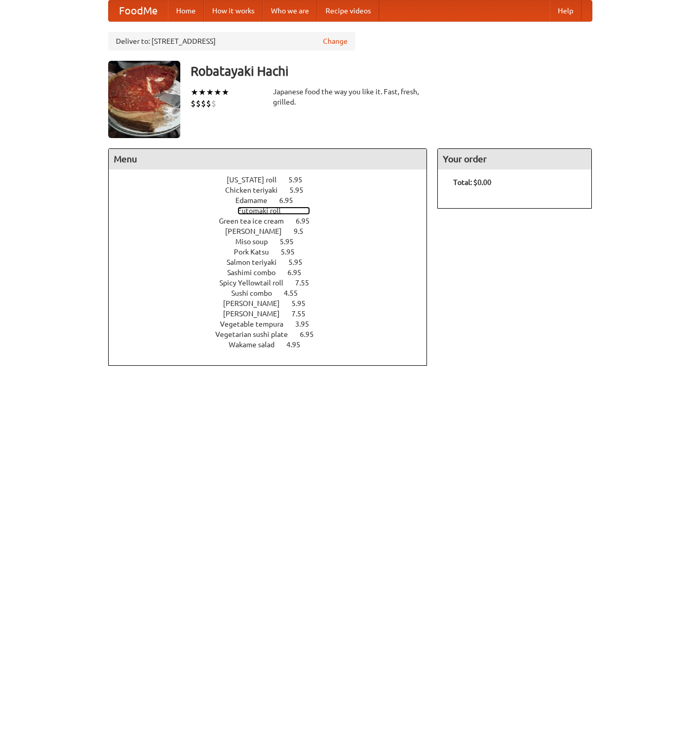  Describe the element at coordinates (265, 211) in the screenshot. I see `span: Futomaki roll` at that location.